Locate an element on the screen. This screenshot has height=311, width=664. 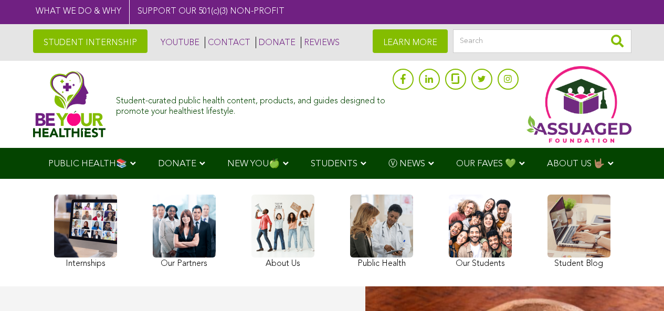
span: Ⓥ NEWS is located at coordinates (407, 164).